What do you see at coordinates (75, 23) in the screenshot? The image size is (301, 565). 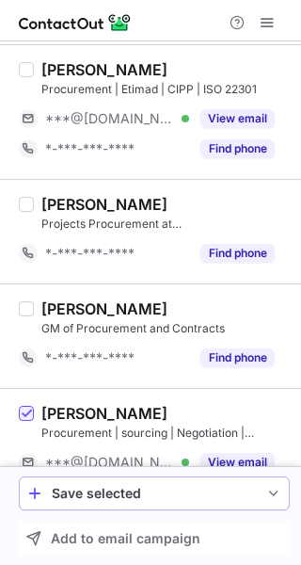 I see `img: ContactOut v5.3.10` at bounding box center [75, 23].